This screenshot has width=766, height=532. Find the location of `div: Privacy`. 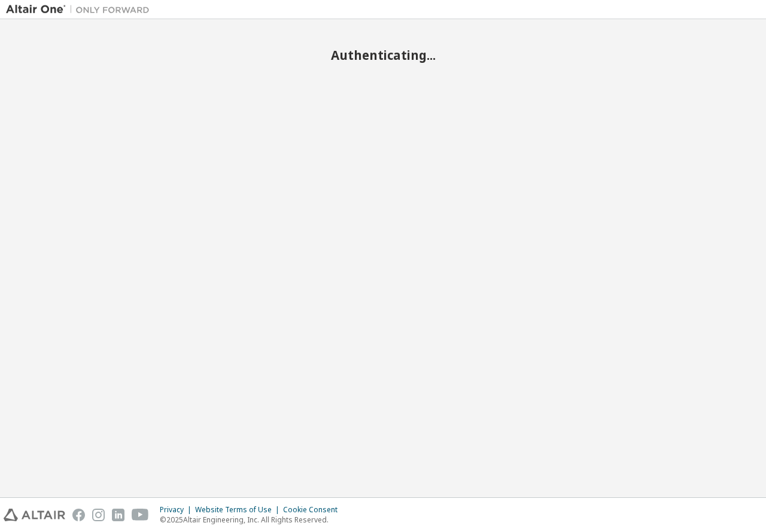

div: Privacy is located at coordinates (177, 510).